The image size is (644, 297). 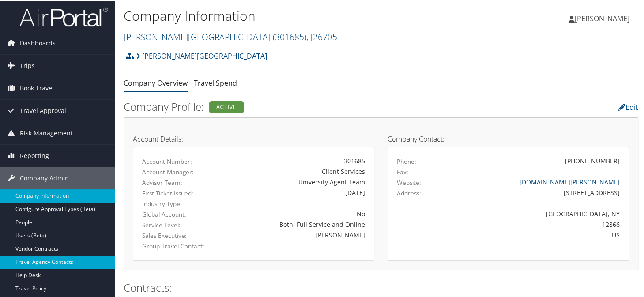 What do you see at coordinates (254, 138) in the screenshot?
I see `h4: Account Details:` at bounding box center [254, 138].